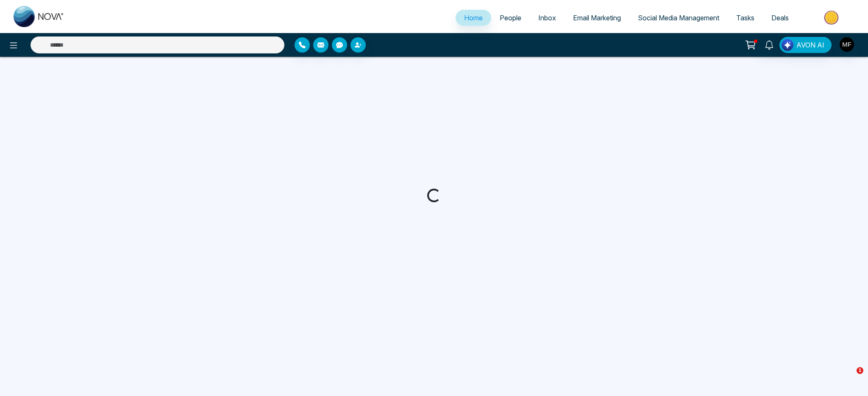 The image size is (868, 396). Describe the element at coordinates (745, 18) in the screenshot. I see `span: Tasks` at that location.